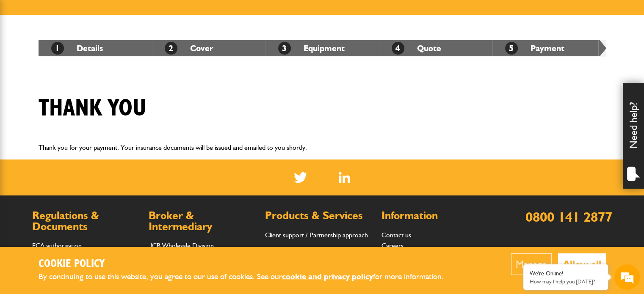 This screenshot has width=644, height=294. What do you see at coordinates (566, 281) in the screenshot?
I see `p: How may I help you today?` at bounding box center [566, 281].